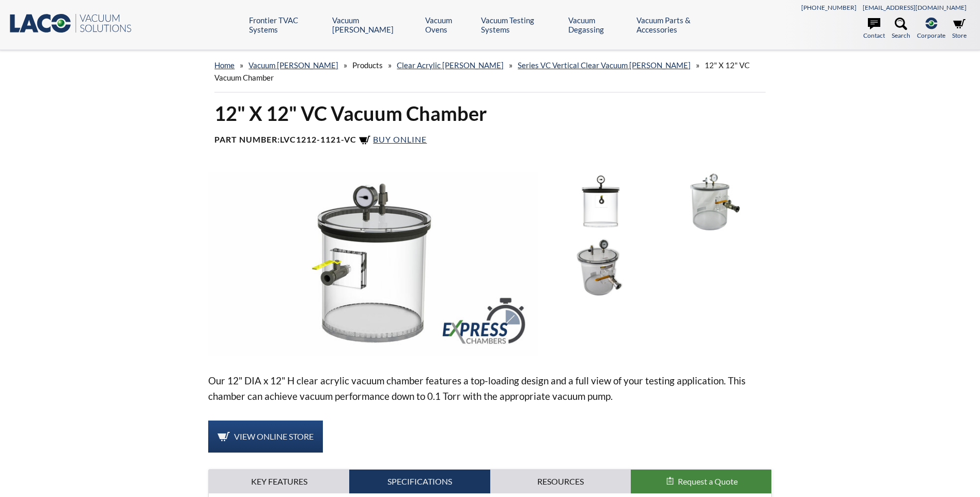 The image size is (980, 497). What do you see at coordinates (224, 65) in the screenshot?
I see `a: home` at bounding box center [224, 65].